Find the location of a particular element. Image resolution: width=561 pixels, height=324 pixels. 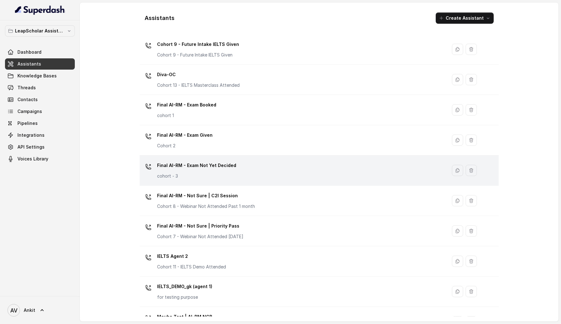

p: Final AI-RM - Exam Not Yet Decided is located at coordinates (197, 165).